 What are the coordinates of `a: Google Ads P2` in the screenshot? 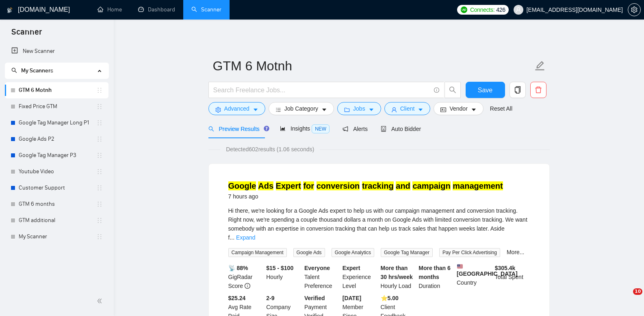 It's located at (57, 139).